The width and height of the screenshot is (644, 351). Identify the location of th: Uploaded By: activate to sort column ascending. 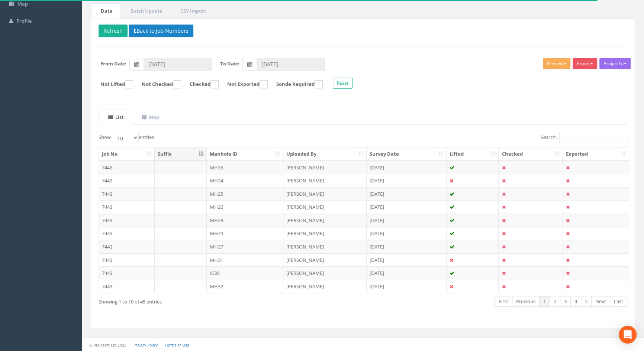
(325, 154).